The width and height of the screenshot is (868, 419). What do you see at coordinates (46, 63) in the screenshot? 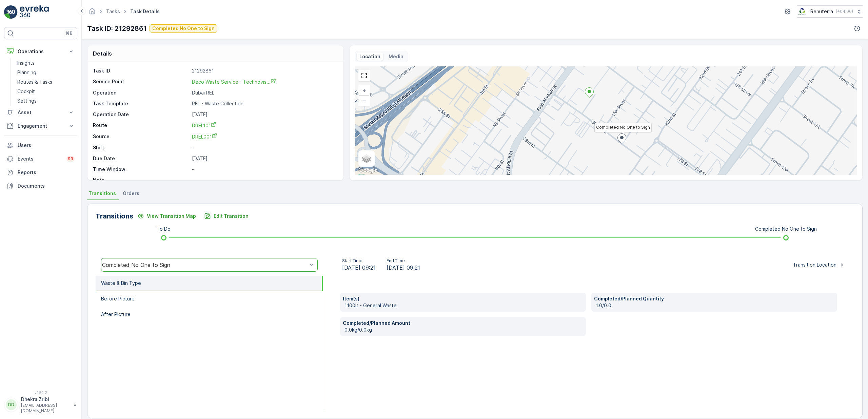
I see `a: Insights` at bounding box center [46, 63].